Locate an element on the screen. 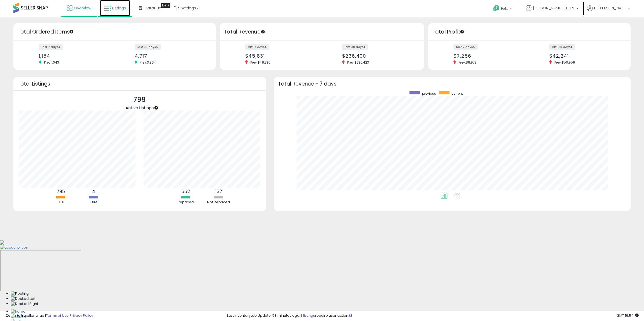  span: Prev: $50,959 is located at coordinates (565, 62).